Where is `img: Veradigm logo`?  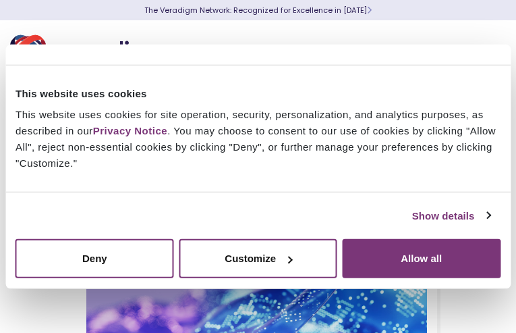
img: Veradigm logo is located at coordinates (91, 53).